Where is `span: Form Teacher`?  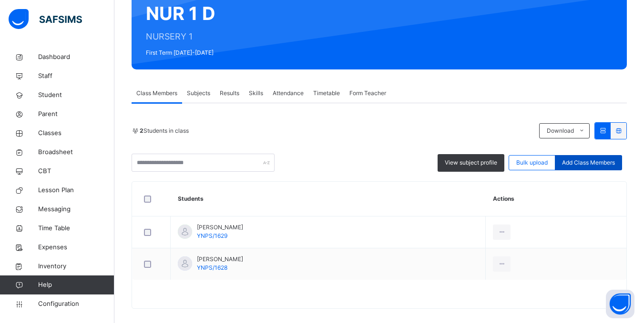
span: Form Teacher is located at coordinates (367, 93).